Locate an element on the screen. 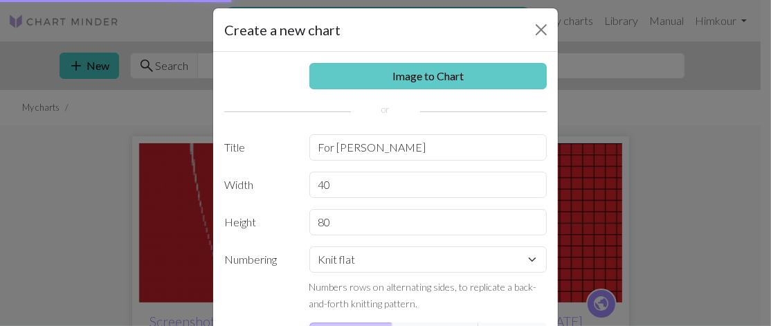  label: Height is located at coordinates (258, 222).